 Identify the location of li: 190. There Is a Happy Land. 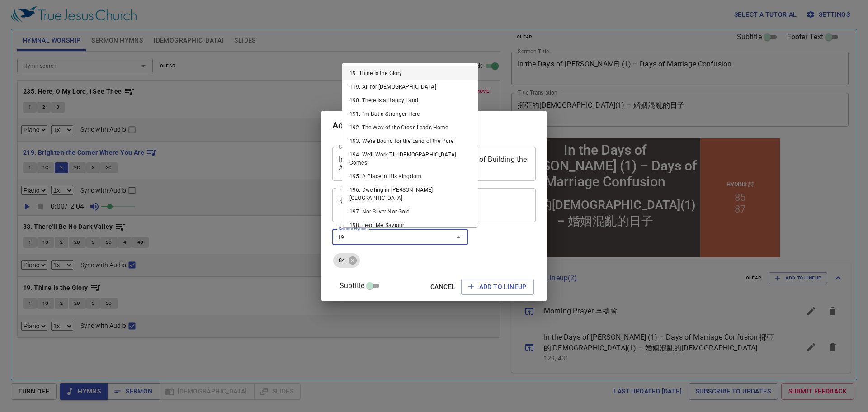
(410, 101).